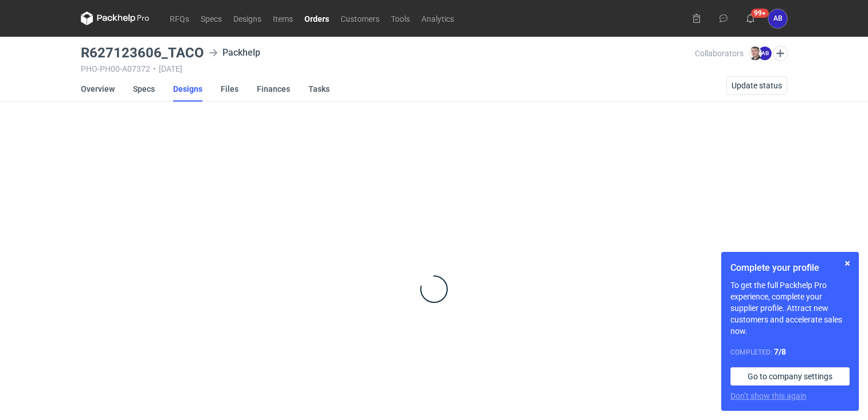  Describe the element at coordinates (780, 352) in the screenshot. I see `strong: 7 / 8` at that location.